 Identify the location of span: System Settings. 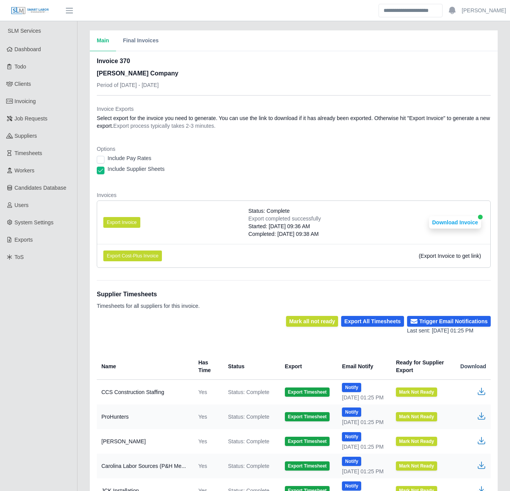
(34, 223).